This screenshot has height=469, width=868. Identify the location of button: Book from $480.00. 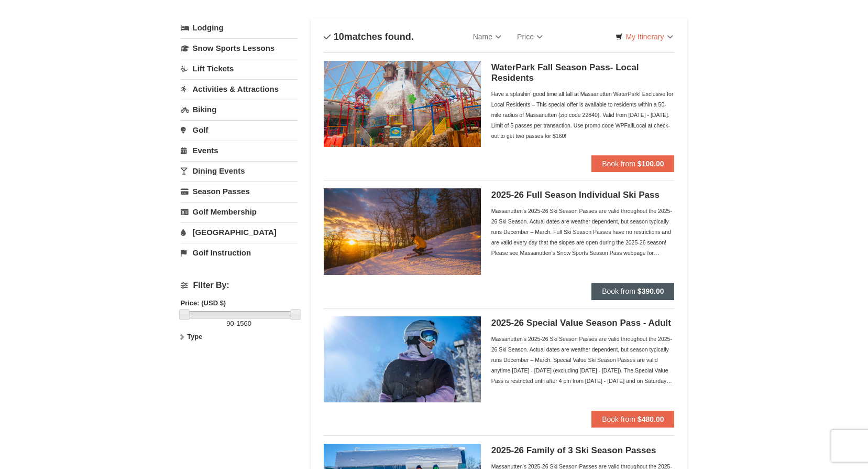
(632, 419).